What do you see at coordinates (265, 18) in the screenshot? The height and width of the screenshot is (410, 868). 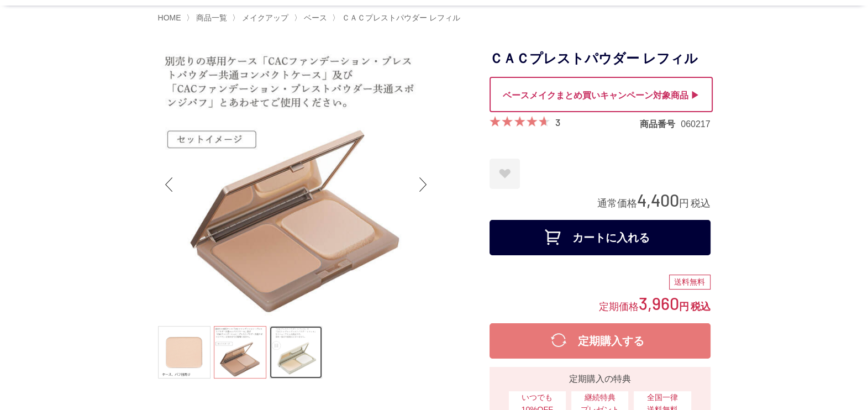 I see `span: メイクアップ` at bounding box center [265, 18].